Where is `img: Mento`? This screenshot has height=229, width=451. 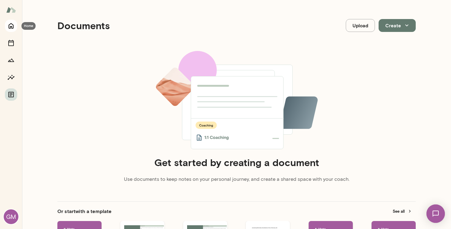
img: Mento is located at coordinates (11, 10).